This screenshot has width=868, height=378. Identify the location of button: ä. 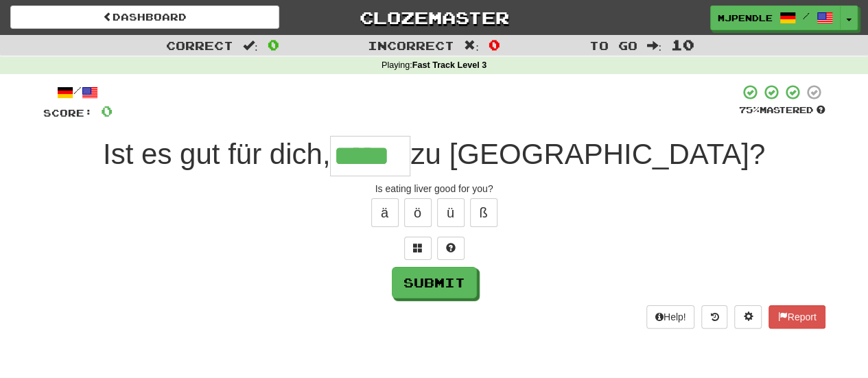
(384, 212).